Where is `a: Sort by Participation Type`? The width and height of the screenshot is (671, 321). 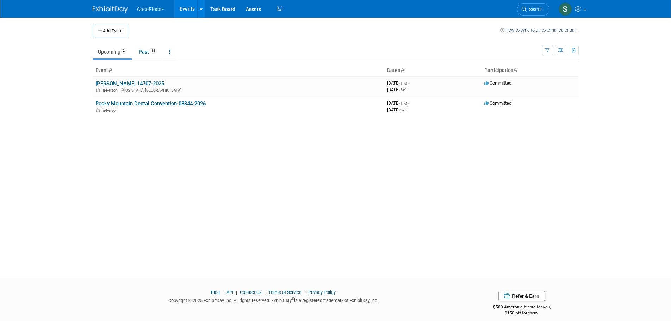
a: Sort by Participation Type is located at coordinates (515, 70).